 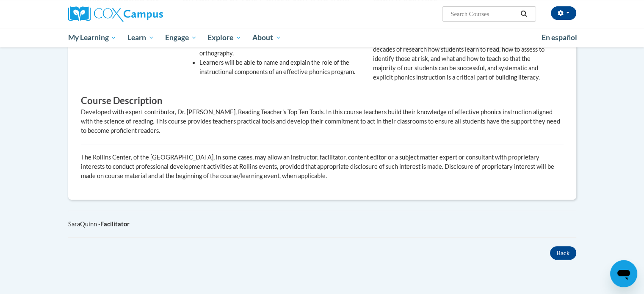 What do you see at coordinates (563, 13) in the screenshot?
I see `button: Account Settings` at bounding box center [563, 13].